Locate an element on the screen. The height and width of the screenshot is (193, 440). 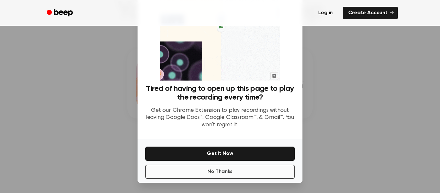
a: Create Account is located at coordinates (370, 13).